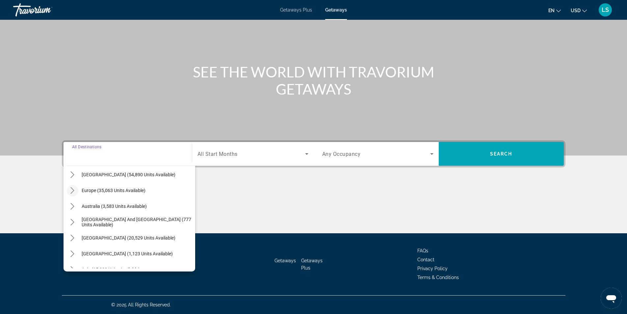  Describe the element at coordinates (128, 154) in the screenshot. I see `input: Select destination` at that location.